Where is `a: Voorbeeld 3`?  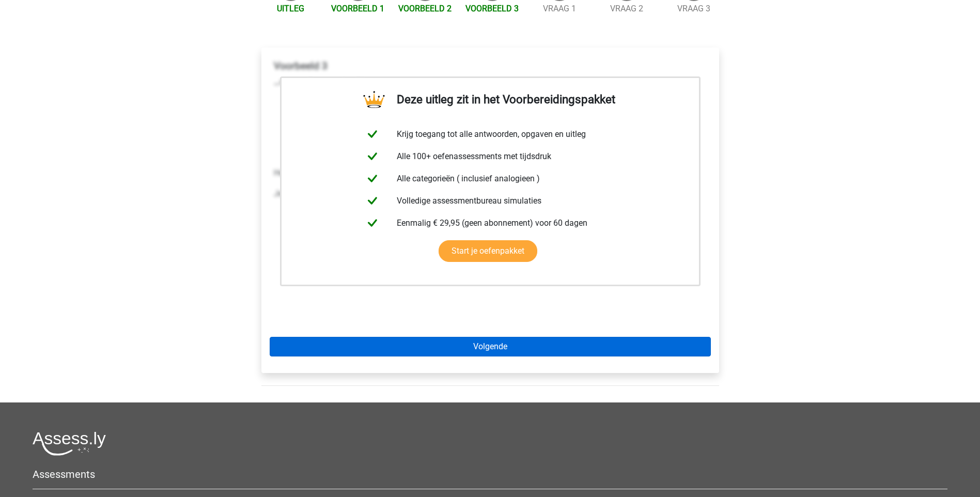 a: Voorbeeld 3 is located at coordinates (492, 8).